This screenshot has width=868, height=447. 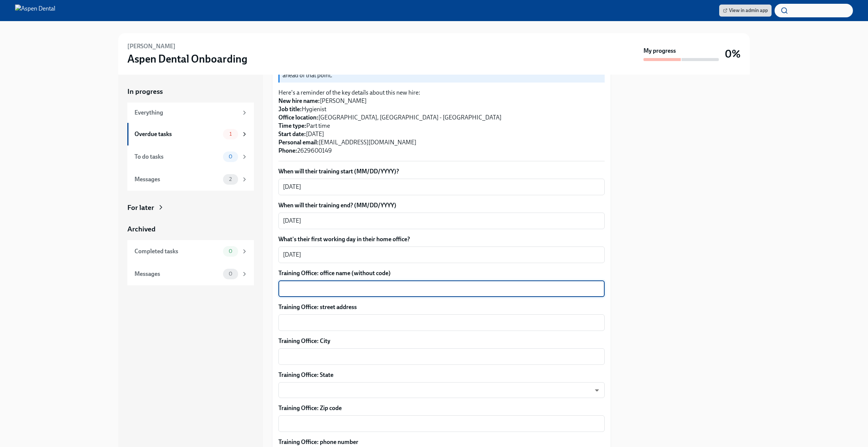 I want to click on a: Messages2, so click(x=190, y=179).